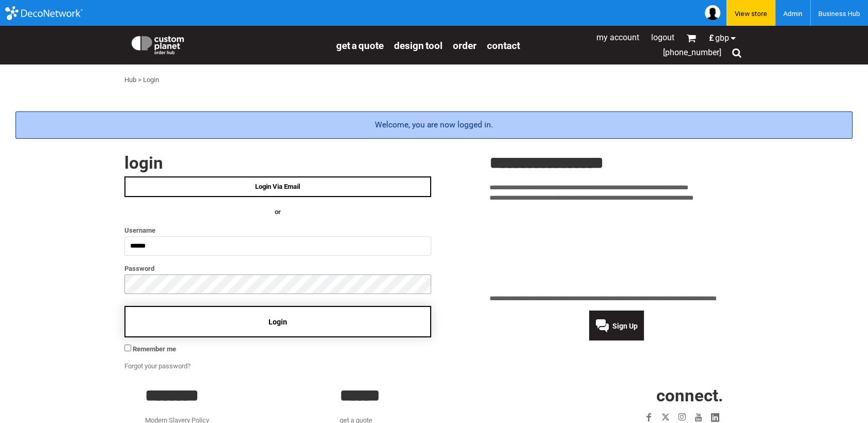 This screenshot has height=423, width=868. I want to click on a: order, so click(464, 45).